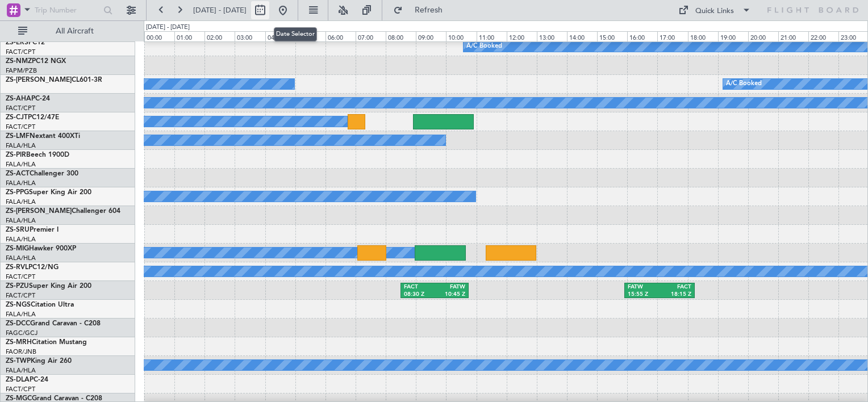 Image resolution: width=868 pixels, height=402 pixels. Describe the element at coordinates (17, 249) in the screenshot. I see `span: ZS-MIG` at that location.